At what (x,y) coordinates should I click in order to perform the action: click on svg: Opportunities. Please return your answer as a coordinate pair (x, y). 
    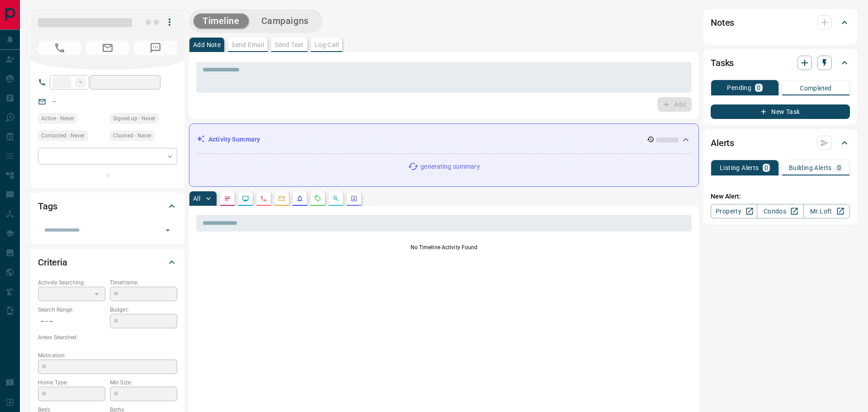
    Looking at the image, I should click on (336, 198).